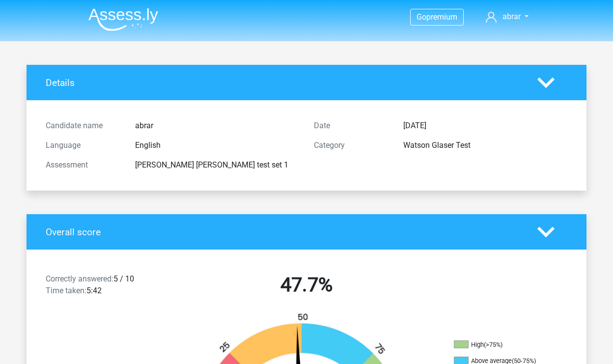  I want to click on h4: Details, so click(284, 83).